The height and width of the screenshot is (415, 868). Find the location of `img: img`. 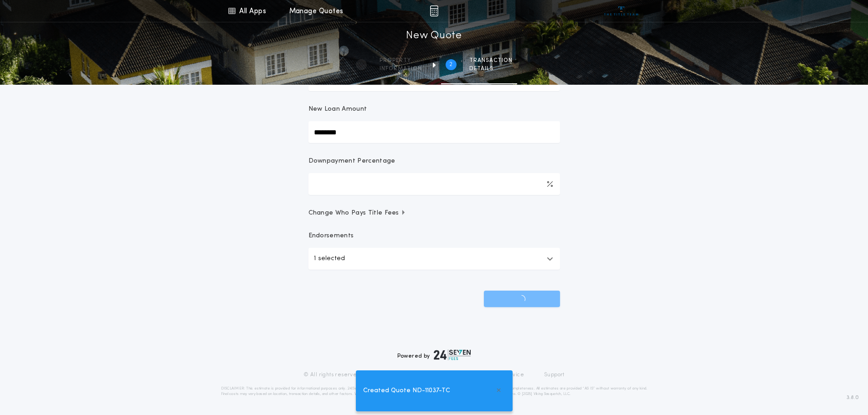

img: img is located at coordinates (434, 11).